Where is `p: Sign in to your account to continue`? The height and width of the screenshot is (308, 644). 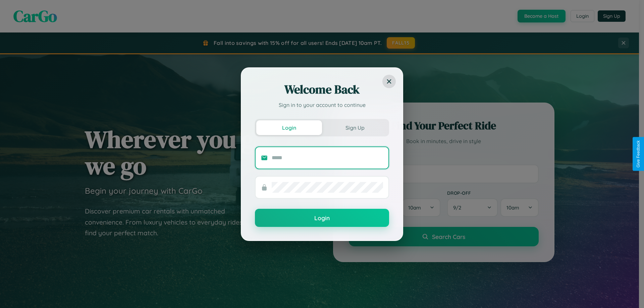
p: Sign in to your account to continue is located at coordinates (322, 105).